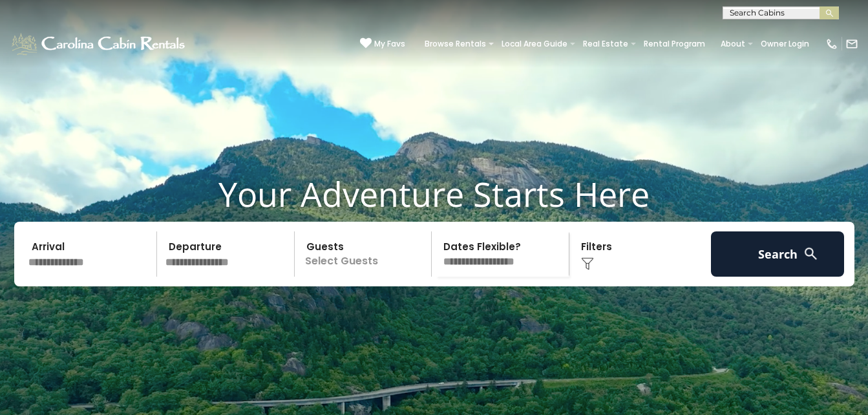  Describe the element at coordinates (733, 44) in the screenshot. I see `a: About` at that location.